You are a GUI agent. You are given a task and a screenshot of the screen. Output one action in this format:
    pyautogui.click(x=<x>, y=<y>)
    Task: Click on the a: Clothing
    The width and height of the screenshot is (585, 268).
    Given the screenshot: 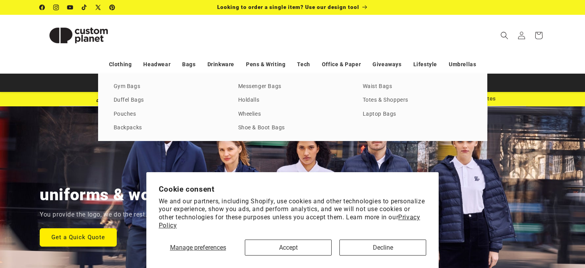 What is the action you would take?
    pyautogui.click(x=120, y=64)
    